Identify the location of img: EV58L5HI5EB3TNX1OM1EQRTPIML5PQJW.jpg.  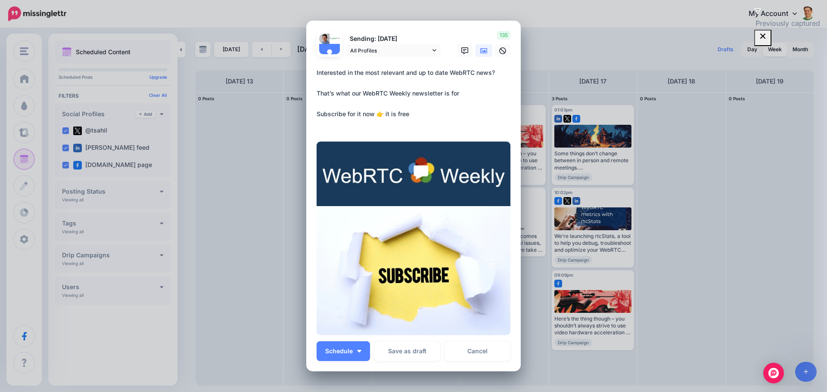
(413, 239).